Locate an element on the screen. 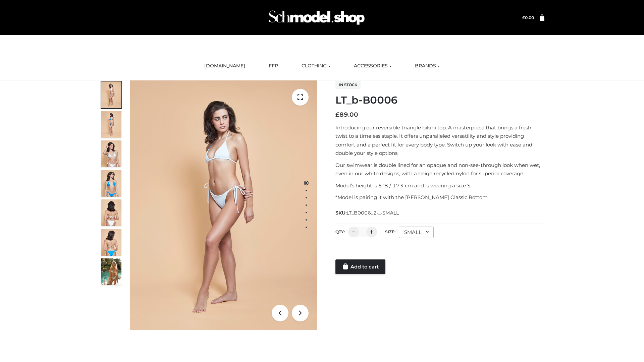 The width and height of the screenshot is (644, 362). a: FFP is located at coordinates (273, 66).